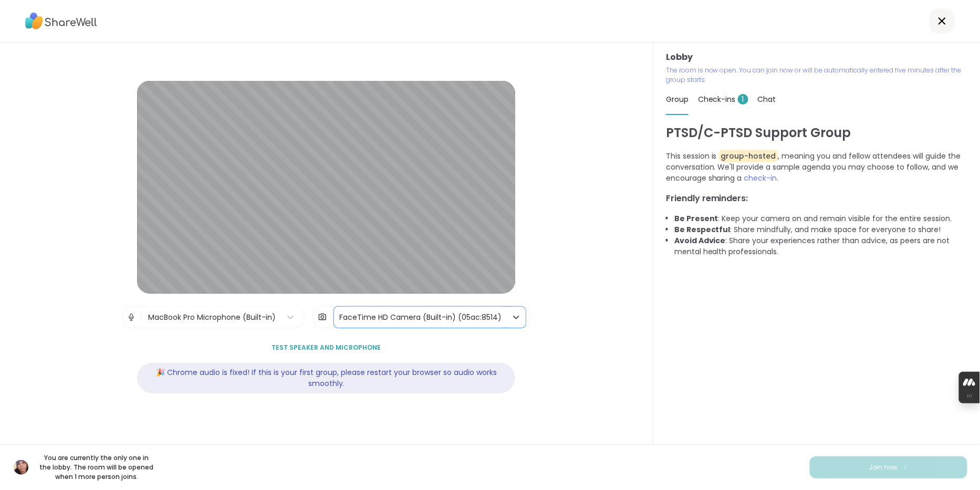 This screenshot has width=980, height=490. What do you see at coordinates (61, 21) in the screenshot?
I see `img: ShareWell Logo` at bounding box center [61, 21].